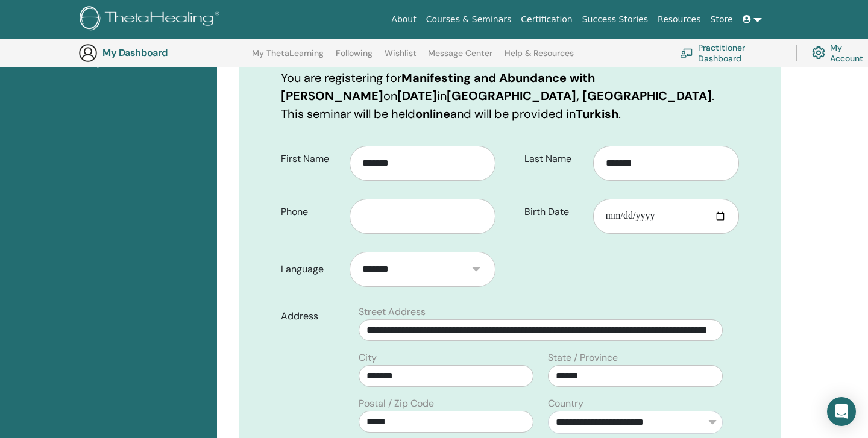 The height and width of the screenshot is (438, 868). Describe the element at coordinates (842, 412) in the screenshot. I see `div: Open Intercom Messenger` at that location.